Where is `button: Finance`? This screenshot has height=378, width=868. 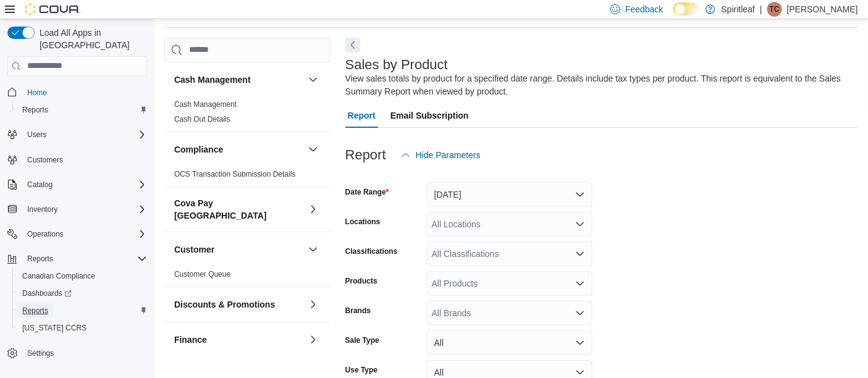
button: Finance is located at coordinates (238, 339).